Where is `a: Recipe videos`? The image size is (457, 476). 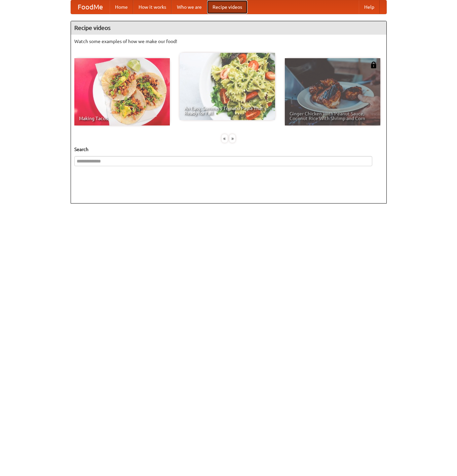 a: Recipe videos is located at coordinates (227, 7).